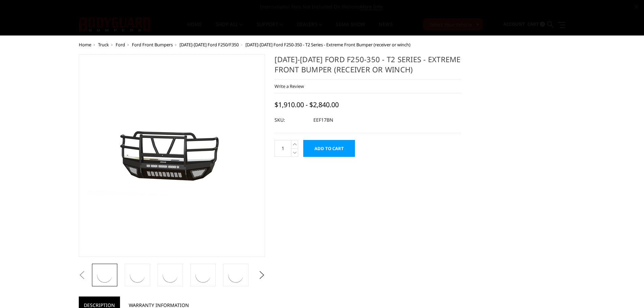  What do you see at coordinates (172, 156) in the screenshot?
I see `a: 2017-2022 Ford F250-350 - T2 Series - Extreme Front Bumper (receiver or winch)` at bounding box center [172, 156].